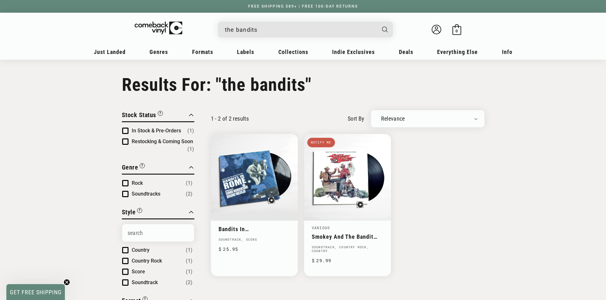 Image resolution: width=606 pixels, height=300 pixels. I want to click on span: Formats, so click(203, 52).